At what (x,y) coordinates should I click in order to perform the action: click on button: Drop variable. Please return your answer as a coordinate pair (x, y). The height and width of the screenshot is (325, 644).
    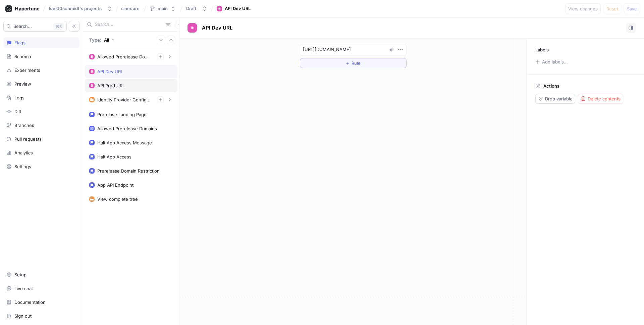
    Looking at the image, I should click on (555, 99).